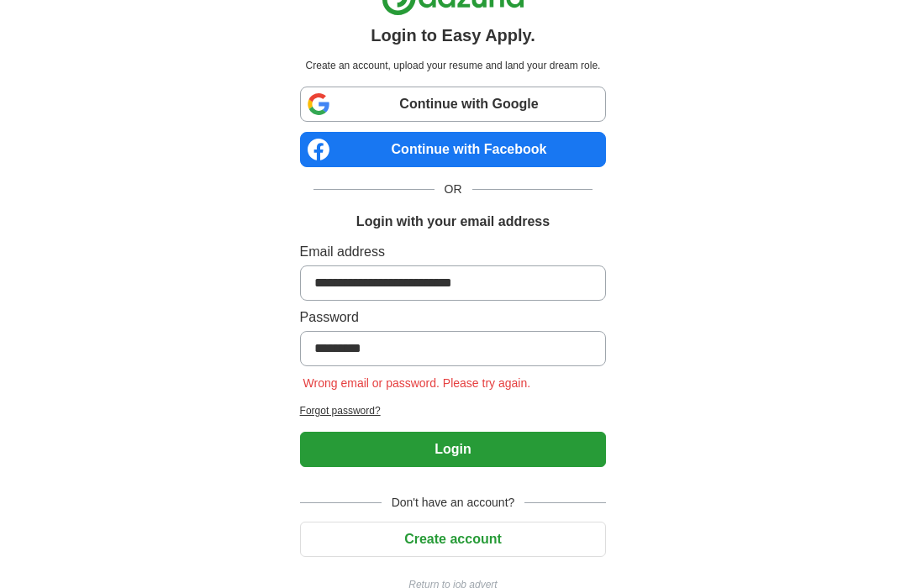 Image resolution: width=906 pixels, height=588 pixels. What do you see at coordinates (453, 149) in the screenshot?
I see `a: Continue with Facebook` at bounding box center [453, 149].